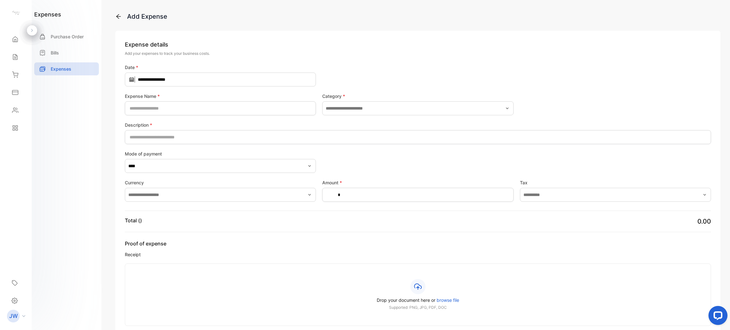 The image size is (730, 330). I want to click on div: Add Expense, so click(147, 16).